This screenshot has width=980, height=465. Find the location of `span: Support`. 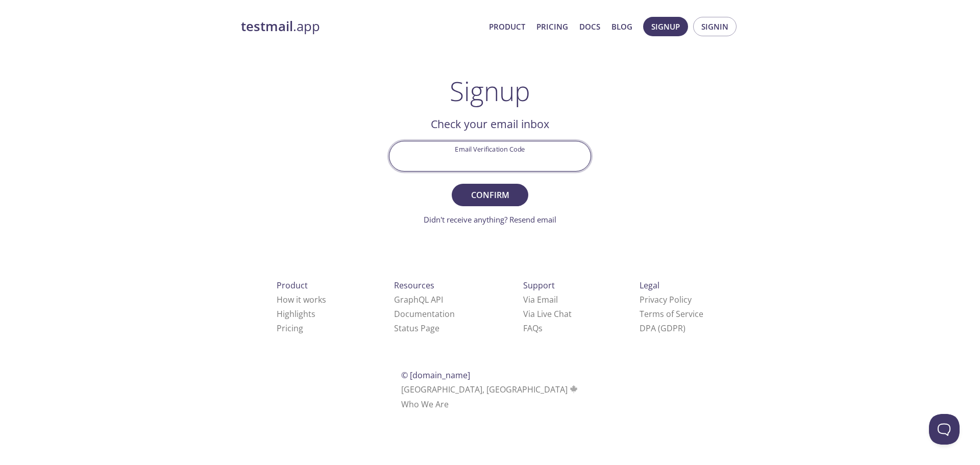

span: Support is located at coordinates (539, 285).